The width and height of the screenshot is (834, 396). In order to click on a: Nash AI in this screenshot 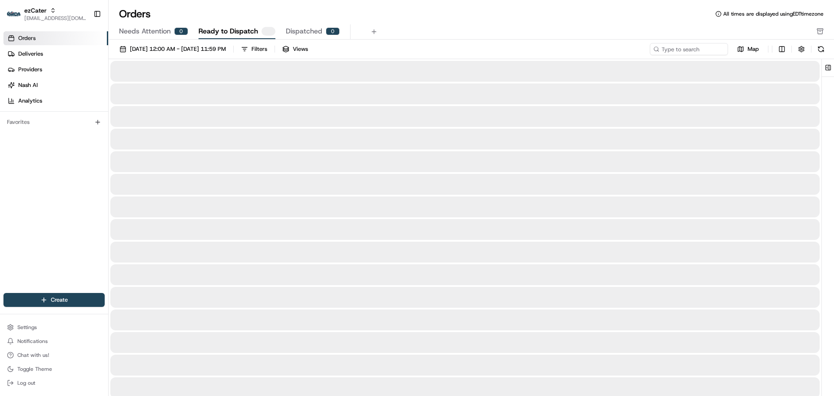, I will do `click(56, 85)`.